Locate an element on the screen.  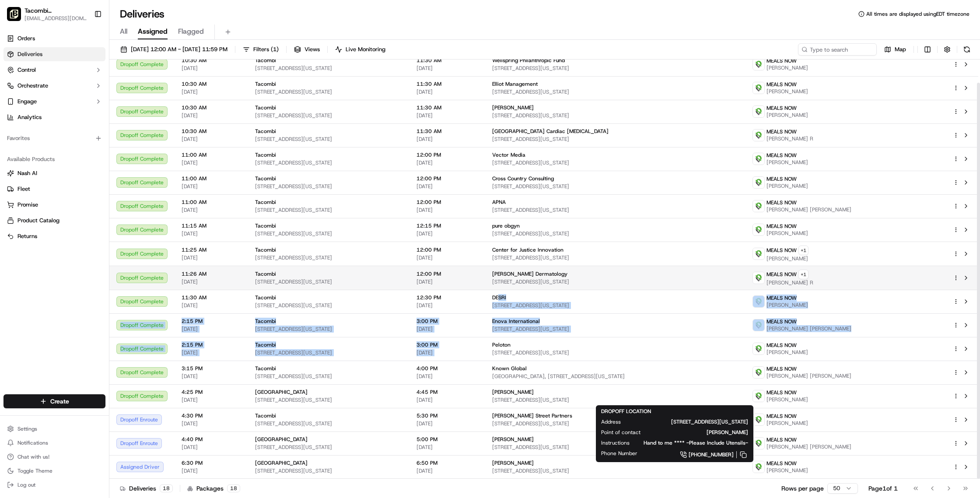
img: 1736555255976-a54dd68f-1ca7-489b-9aae-adbdc363a1c4 is located at coordinates (17, 91).